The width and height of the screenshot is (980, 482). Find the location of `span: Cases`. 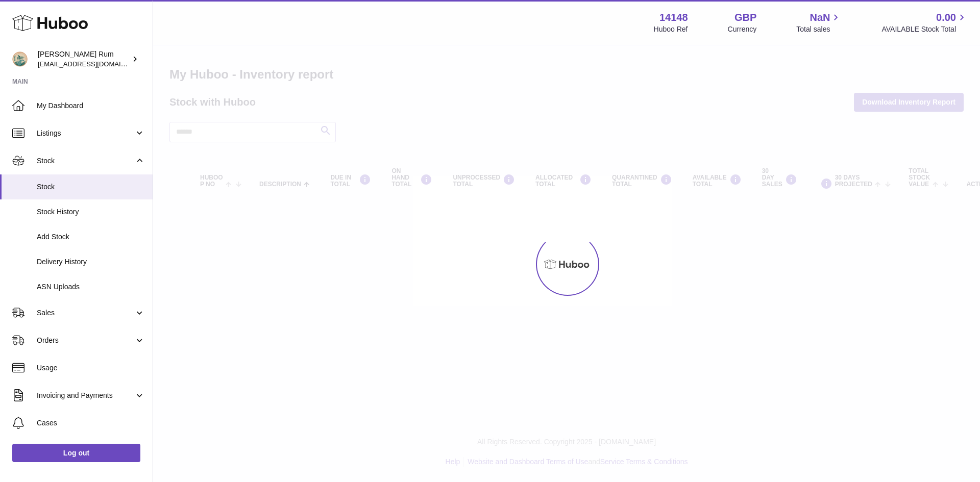

span: Cases is located at coordinates (91, 423).